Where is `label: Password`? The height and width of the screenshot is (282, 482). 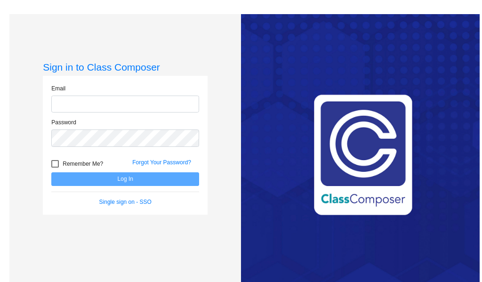 label: Password is located at coordinates (64, 123).